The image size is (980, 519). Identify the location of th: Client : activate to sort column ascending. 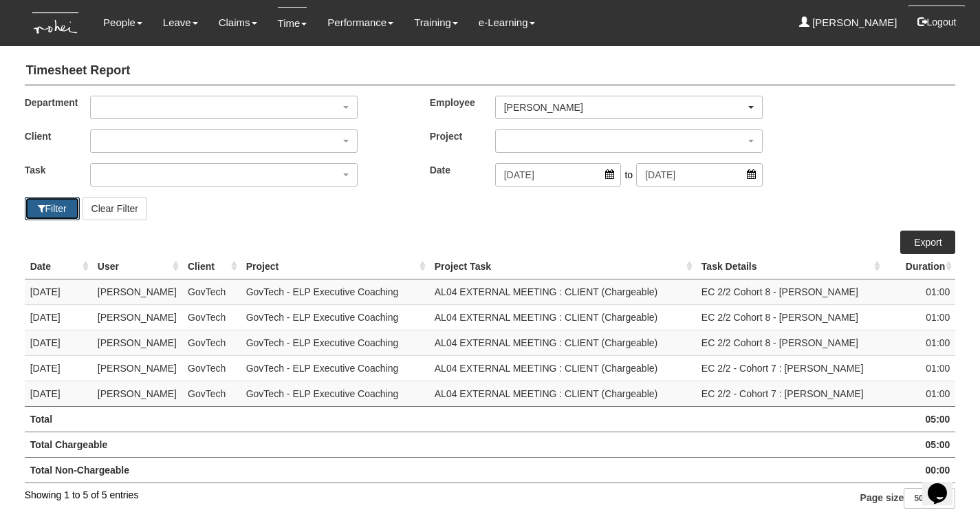
(211, 267).